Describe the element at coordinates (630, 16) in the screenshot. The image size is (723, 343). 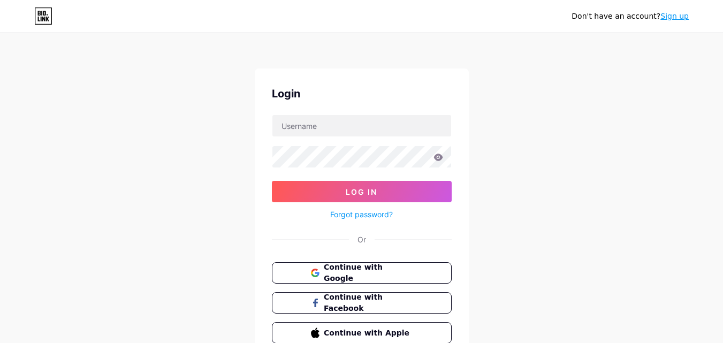
I see `div: Don't have an account?` at that location.